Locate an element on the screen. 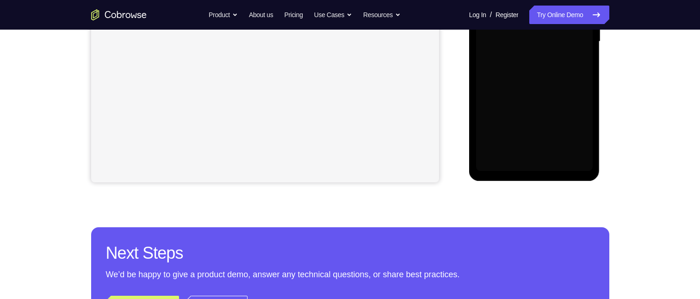 Image resolution: width=700 pixels, height=299 pixels. a: Log In is located at coordinates (477, 15).